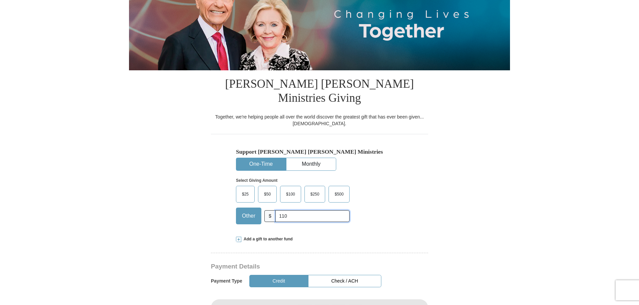  I want to click on button: Credit, so click(279, 281).